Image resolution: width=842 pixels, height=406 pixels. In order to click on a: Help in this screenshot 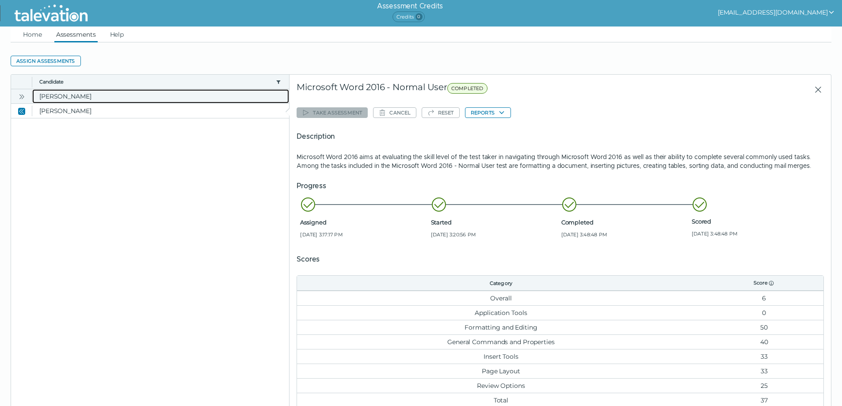, I will do `click(117, 34)`.